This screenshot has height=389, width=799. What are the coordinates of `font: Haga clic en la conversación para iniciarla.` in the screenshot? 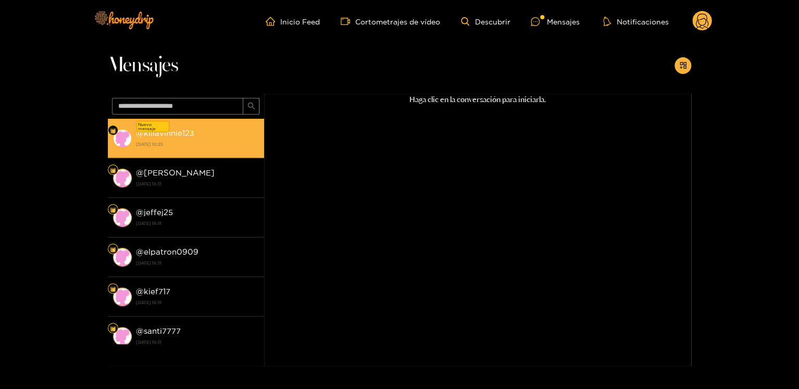 It's located at (478, 100).